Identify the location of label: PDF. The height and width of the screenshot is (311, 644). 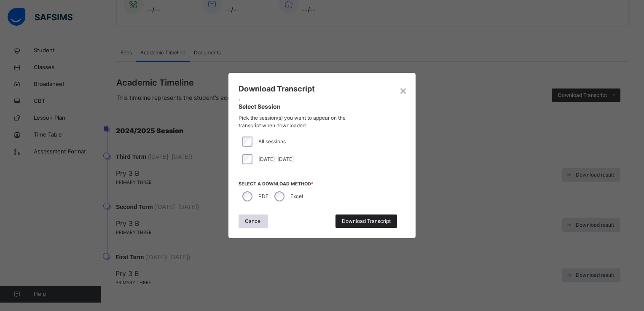
(263, 196).